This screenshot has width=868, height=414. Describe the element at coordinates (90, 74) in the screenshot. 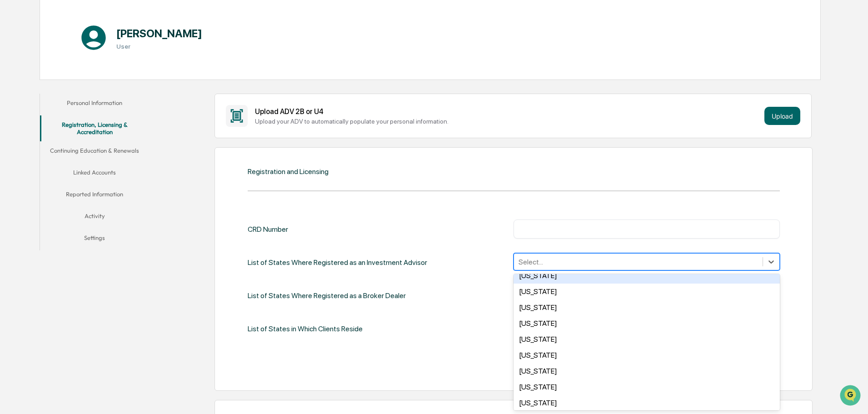

I see `div: Start new chat` at that location.